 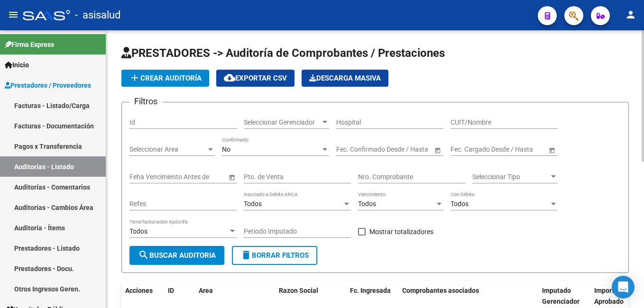 What do you see at coordinates (298, 291) in the screenshot?
I see `span: Razon Social` at bounding box center [298, 291].